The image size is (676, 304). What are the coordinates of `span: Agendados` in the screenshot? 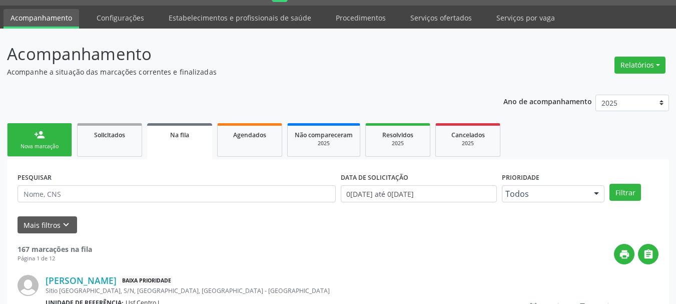 It's located at (250, 135).